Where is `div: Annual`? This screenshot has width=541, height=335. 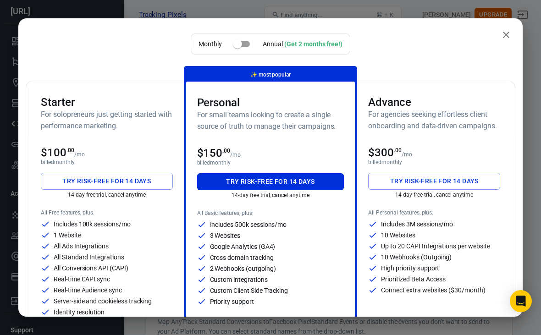 div: Annual is located at coordinates (303, 44).